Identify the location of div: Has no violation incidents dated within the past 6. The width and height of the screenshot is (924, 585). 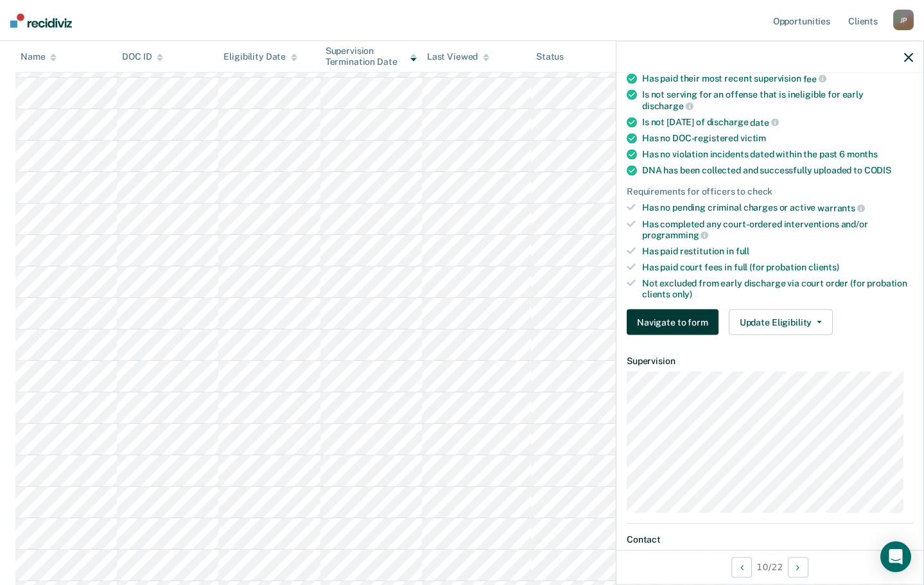
(777, 154).